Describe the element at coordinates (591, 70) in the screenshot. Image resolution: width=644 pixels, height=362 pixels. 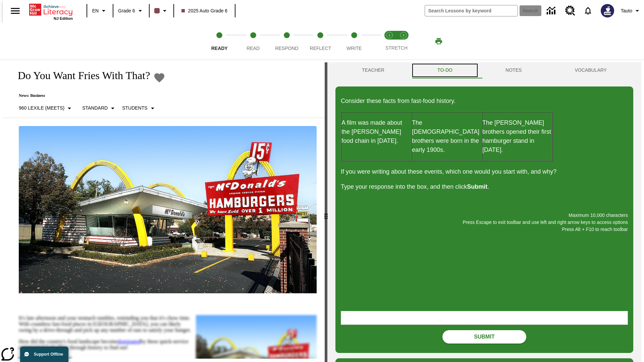
I see `button: VOCABULARY` at that location.